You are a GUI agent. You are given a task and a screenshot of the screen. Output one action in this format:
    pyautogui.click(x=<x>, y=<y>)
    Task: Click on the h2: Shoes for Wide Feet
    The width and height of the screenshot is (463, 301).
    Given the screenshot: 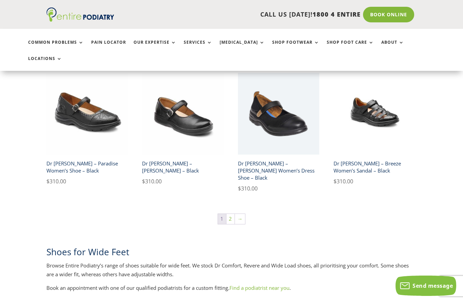 What is the action you would take?
    pyautogui.click(x=231, y=254)
    